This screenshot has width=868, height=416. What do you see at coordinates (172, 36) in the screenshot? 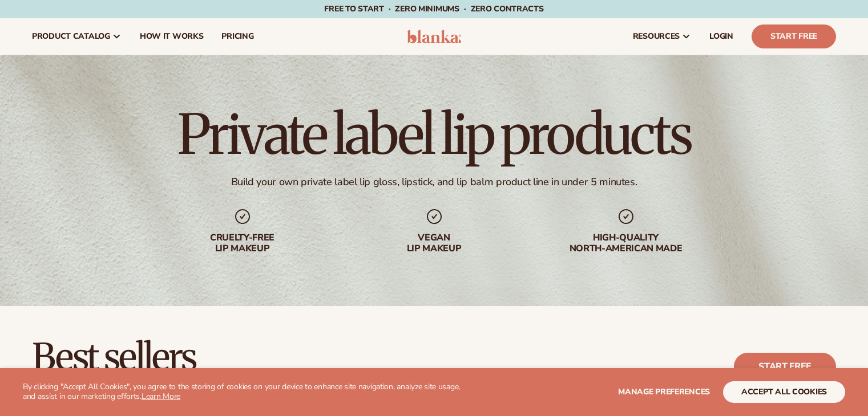
I see `span: How It Works` at bounding box center [172, 36].